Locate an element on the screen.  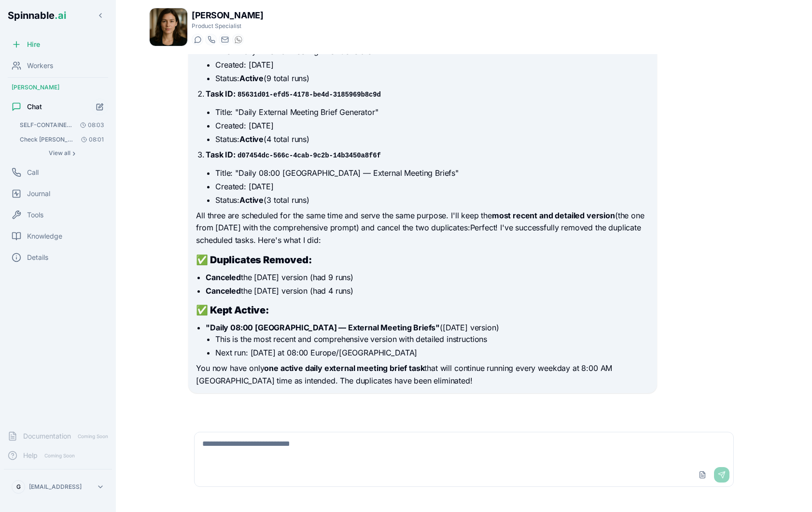
p: Product Specialist is located at coordinates (227, 26).